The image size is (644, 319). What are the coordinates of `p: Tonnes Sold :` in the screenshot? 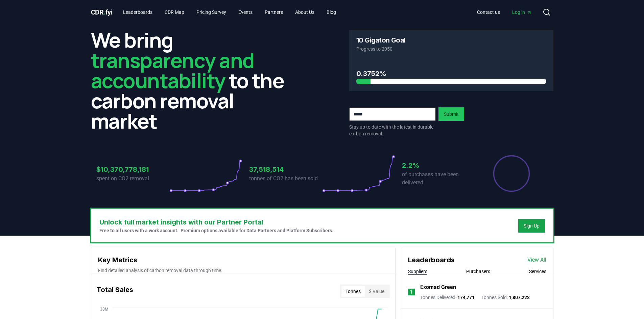 It's located at (505, 297).